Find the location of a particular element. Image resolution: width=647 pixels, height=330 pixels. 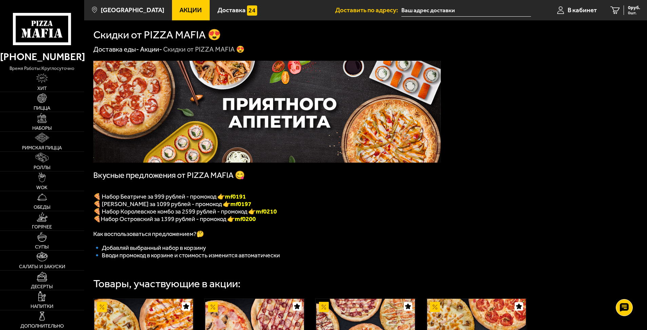

h1: Скидки от PIZZA MAFIA 😍 is located at coordinates (157, 35).